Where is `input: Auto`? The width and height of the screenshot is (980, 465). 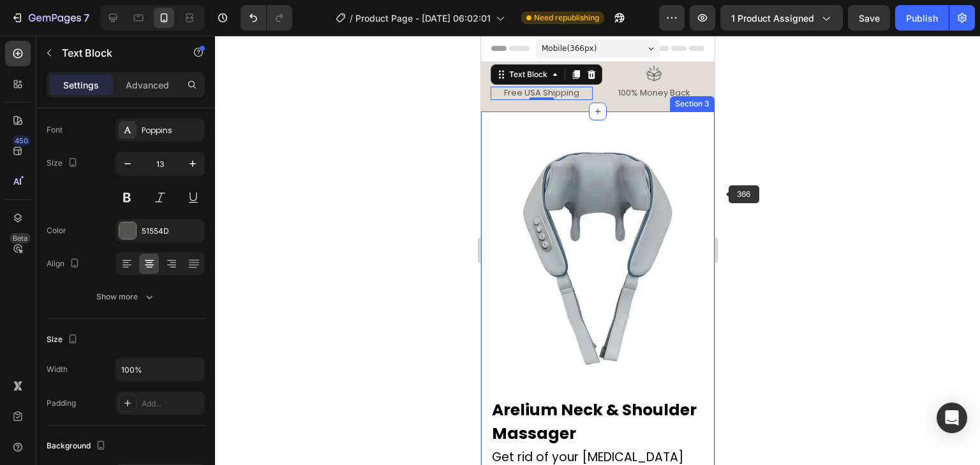
input: Auto is located at coordinates (160, 370).